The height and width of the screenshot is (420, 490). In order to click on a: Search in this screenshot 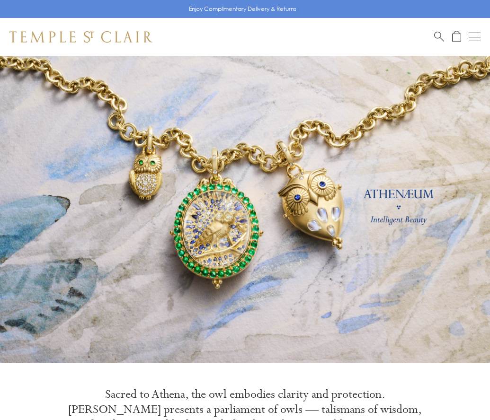, I will do `click(438, 36)`.